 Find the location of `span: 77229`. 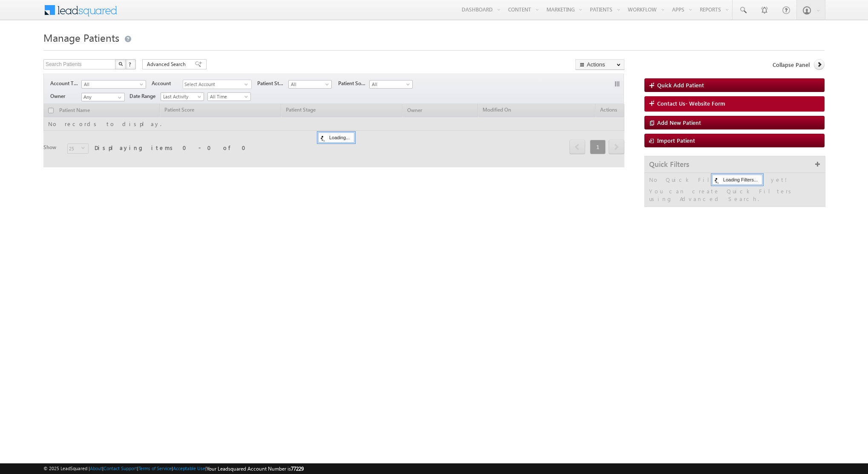

span: 77229 is located at coordinates (298, 469).